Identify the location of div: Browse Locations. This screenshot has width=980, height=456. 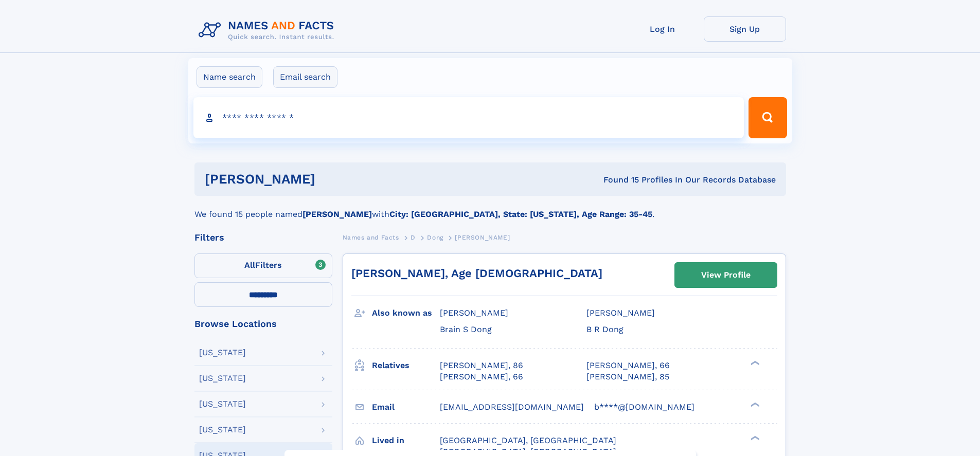
(263, 324).